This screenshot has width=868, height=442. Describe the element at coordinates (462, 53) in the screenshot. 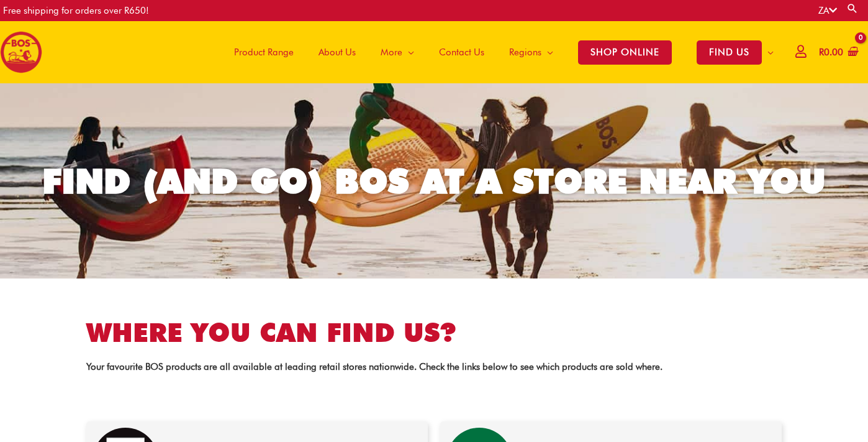

I see `a: Contact Us` at that location.